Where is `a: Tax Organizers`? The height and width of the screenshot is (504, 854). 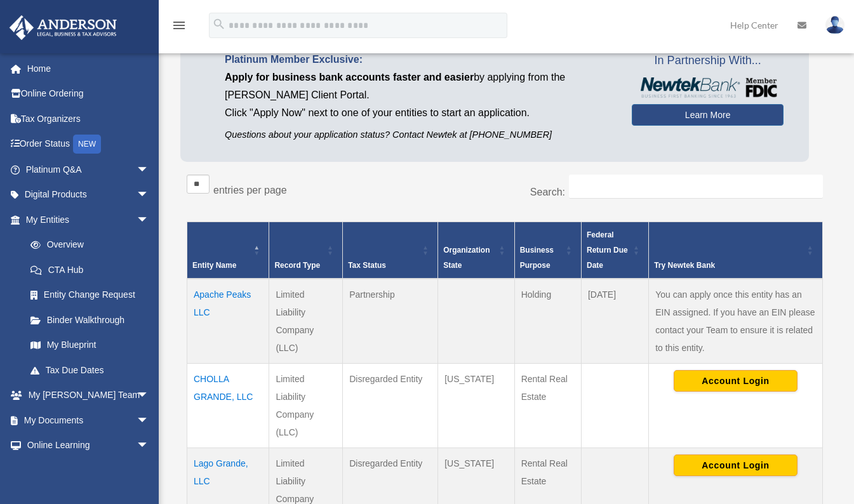 a: Tax Organizers is located at coordinates (88, 119).